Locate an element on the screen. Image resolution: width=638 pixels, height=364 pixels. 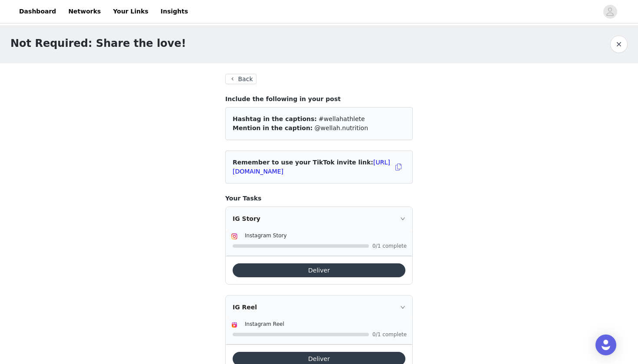
span: @wellah.nutrition is located at coordinates (341, 128).